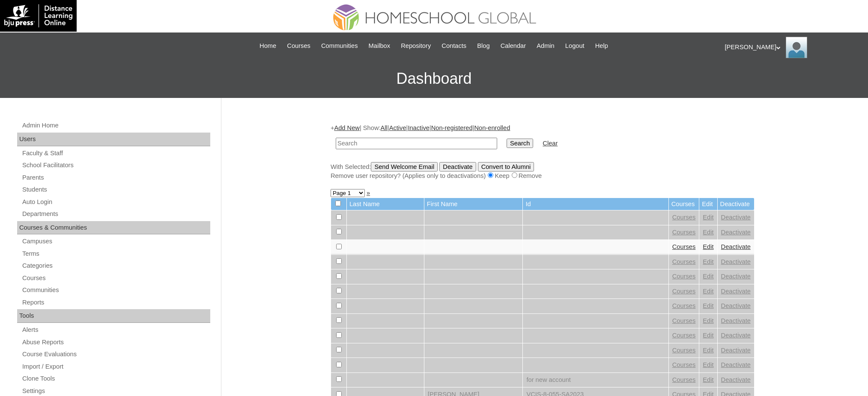  I want to click on div: Users, so click(114, 139).